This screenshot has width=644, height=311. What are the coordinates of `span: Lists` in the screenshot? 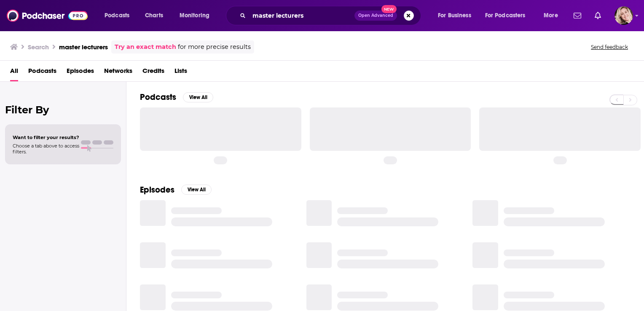 It's located at (181, 72).